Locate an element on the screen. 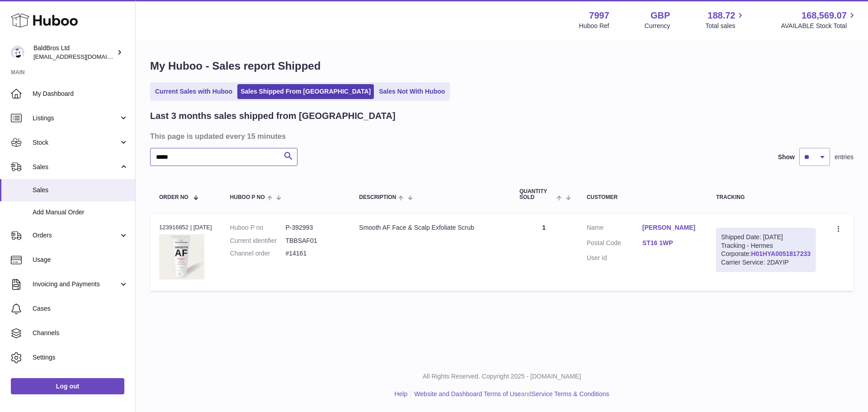 The image size is (868, 412). a: Help is located at coordinates (401, 394).